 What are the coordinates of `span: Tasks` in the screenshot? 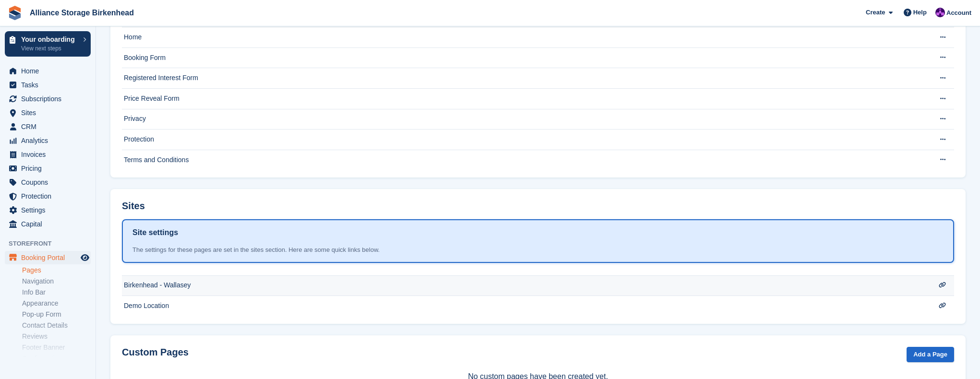 It's located at (50, 85).